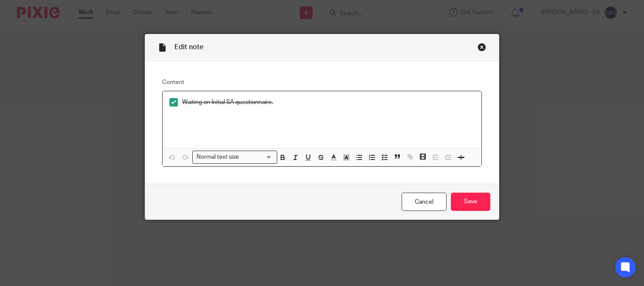 This screenshot has height=286, width=644. I want to click on span: Normal text size, so click(217, 157).